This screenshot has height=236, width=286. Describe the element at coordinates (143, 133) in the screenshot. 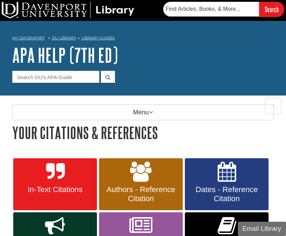

I see `h1: Your Citations & References` at that location.